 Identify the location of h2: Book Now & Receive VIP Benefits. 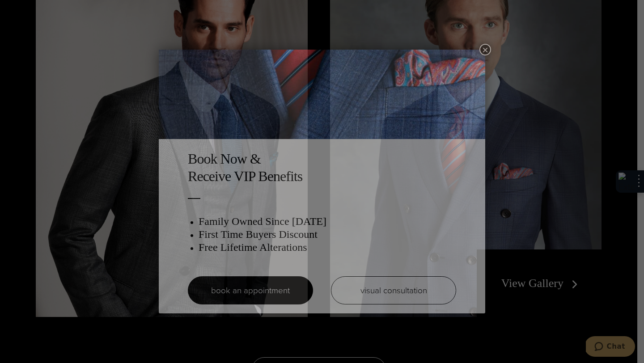
(322, 167).